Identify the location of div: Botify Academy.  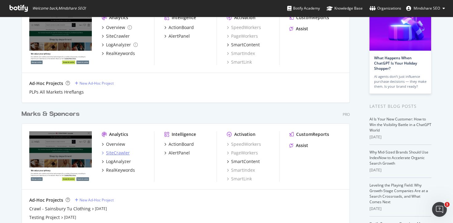
(304, 8).